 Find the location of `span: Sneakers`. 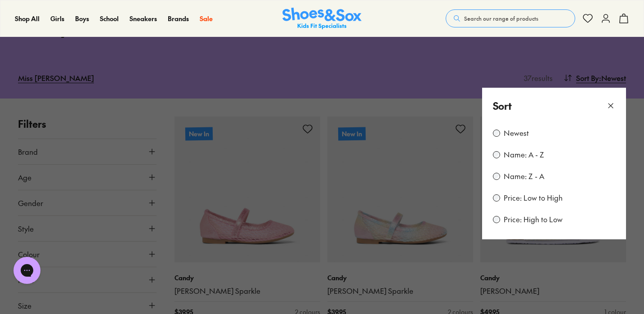

span: Sneakers is located at coordinates (143, 19).